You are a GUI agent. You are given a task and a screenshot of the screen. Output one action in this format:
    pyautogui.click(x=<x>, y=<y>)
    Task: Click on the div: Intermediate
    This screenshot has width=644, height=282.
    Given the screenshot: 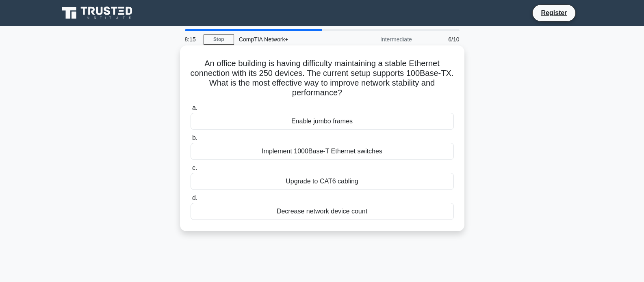 What is the action you would take?
    pyautogui.click(x=381, y=40)
    